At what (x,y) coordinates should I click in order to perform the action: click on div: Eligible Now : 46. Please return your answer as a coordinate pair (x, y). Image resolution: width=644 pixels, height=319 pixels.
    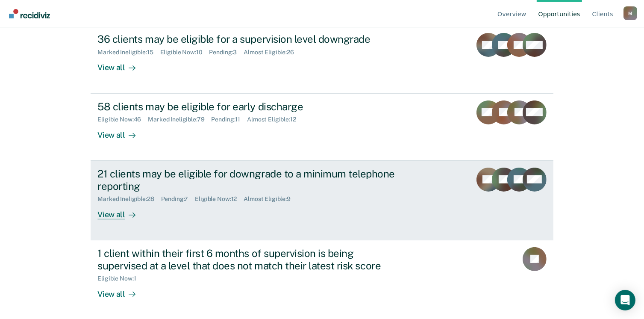
    Looking at the image, I should click on (123, 119).